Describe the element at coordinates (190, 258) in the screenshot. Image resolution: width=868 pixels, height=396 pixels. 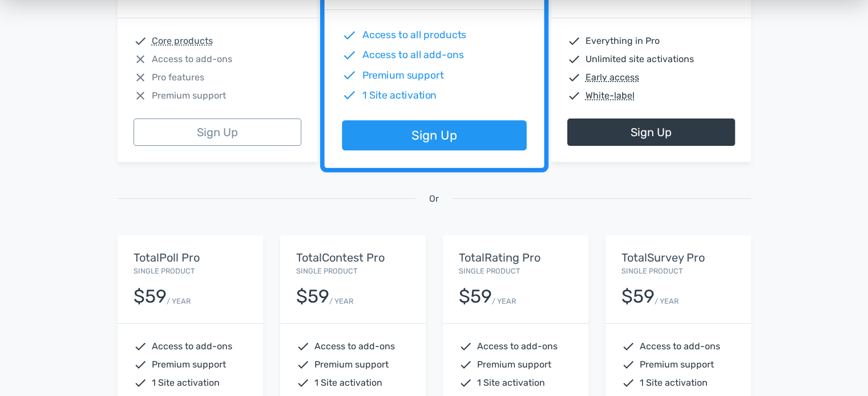
I see `h5: TotalPoll Pro` at that location.